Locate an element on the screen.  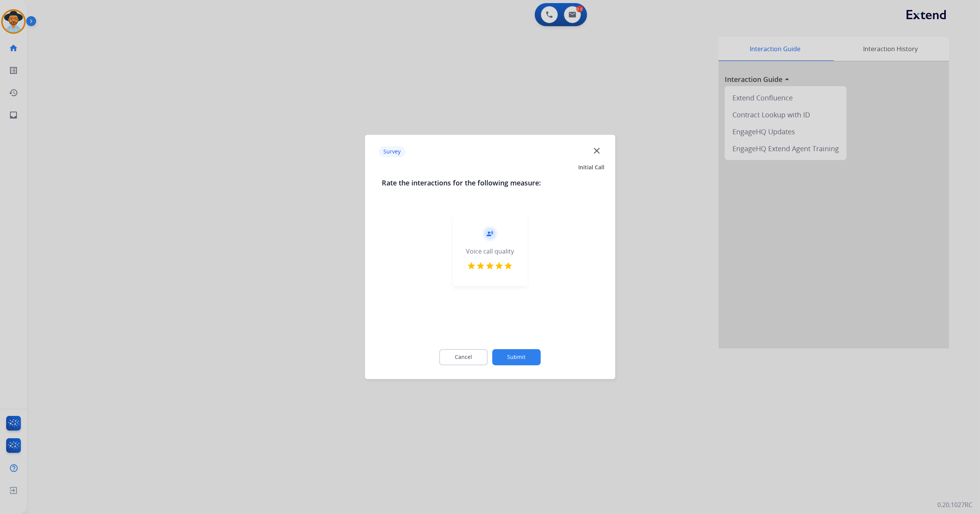
mat-icon: record_voice_over is located at coordinates (490, 234).